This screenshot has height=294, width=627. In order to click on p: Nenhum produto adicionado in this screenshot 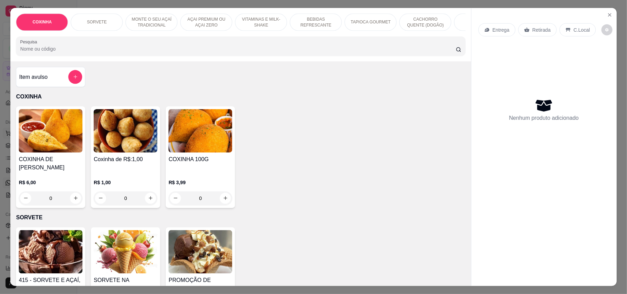, I will do `click(543, 118)`.